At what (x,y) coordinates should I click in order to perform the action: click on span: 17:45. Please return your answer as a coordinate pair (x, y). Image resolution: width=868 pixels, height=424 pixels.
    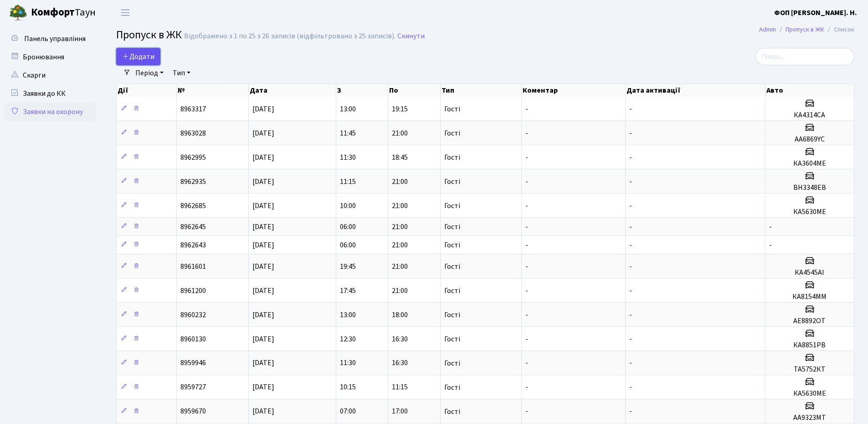
    Looking at the image, I should click on (347, 291).